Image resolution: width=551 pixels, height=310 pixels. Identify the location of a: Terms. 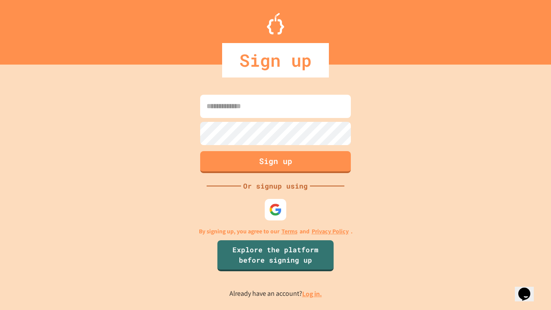
(289, 231).